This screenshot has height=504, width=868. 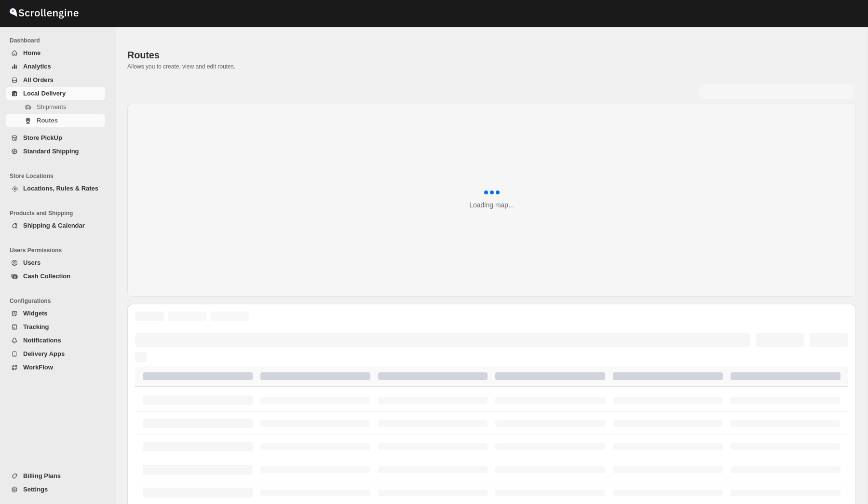 I want to click on button: Billing Plans, so click(x=56, y=476).